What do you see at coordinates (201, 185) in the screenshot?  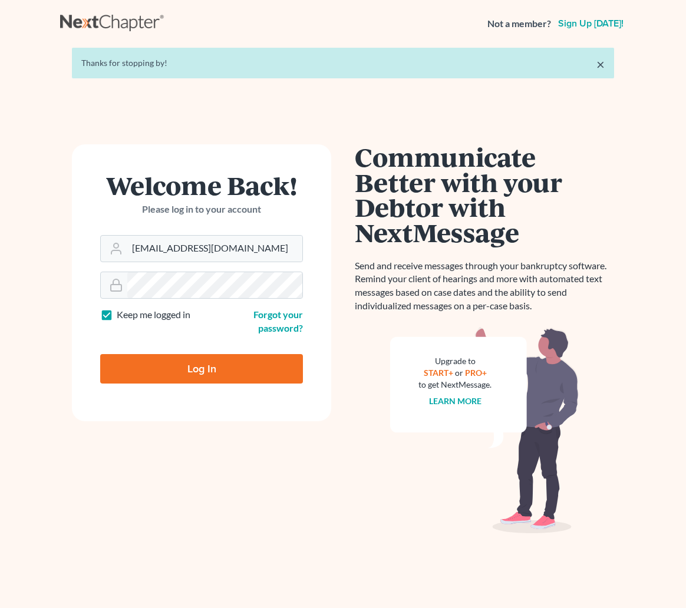 I see `h1: Welcome Back!` at bounding box center [201, 185].